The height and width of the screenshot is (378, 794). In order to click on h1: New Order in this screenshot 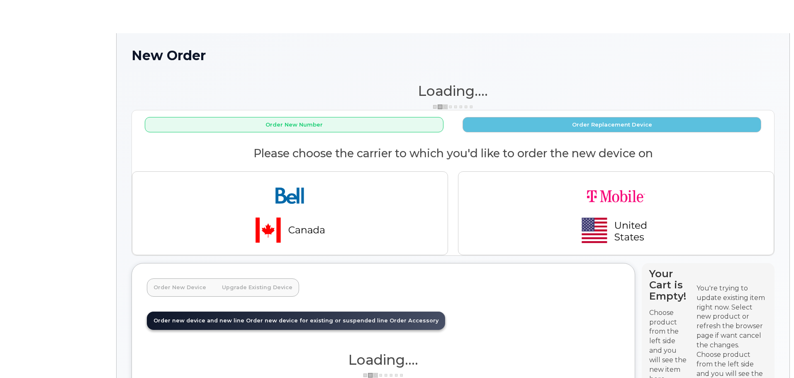, I will do `click(453, 55)`.